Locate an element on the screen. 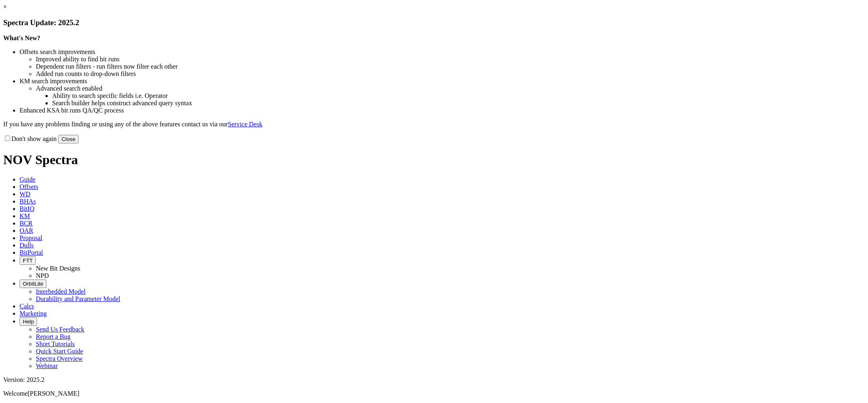  span: OAR is located at coordinates (27, 230).